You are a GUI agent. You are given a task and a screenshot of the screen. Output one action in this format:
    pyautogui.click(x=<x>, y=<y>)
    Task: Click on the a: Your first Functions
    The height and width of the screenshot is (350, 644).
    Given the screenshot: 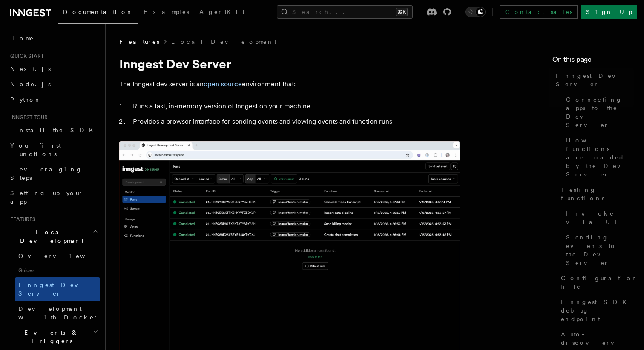 What is the action you would take?
    pyautogui.click(x=53, y=150)
    